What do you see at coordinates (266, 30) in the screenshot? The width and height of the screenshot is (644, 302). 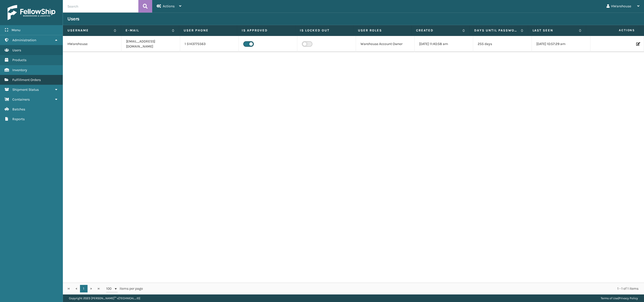 I see `label: Is Approved` at bounding box center [266, 30].